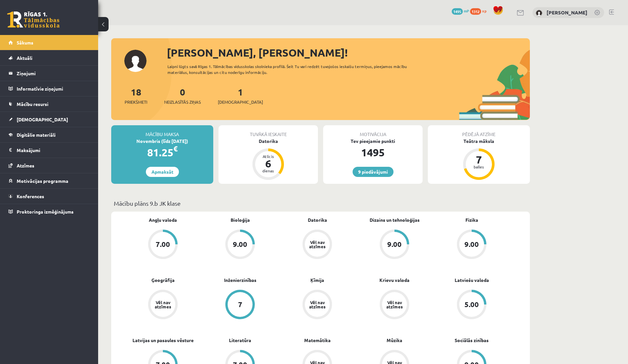 Image resolution: width=628 pixels, height=364 pixels. I want to click on a: 1495 mP, so click(460, 11).